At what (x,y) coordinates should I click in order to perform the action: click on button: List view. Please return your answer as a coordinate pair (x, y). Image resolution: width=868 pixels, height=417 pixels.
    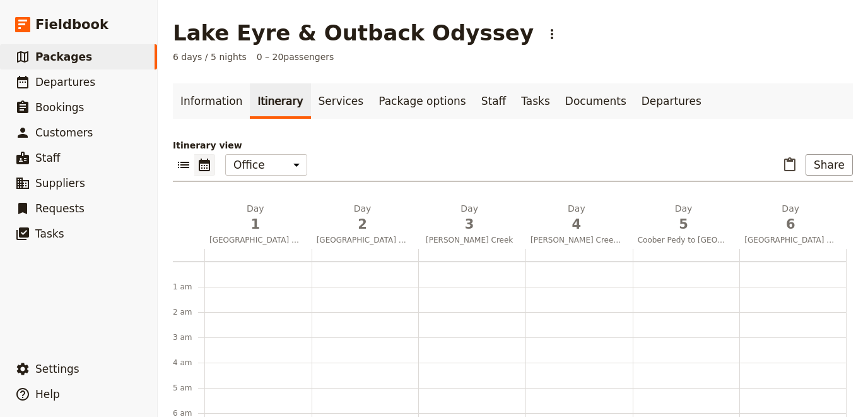
    Looking at the image, I should click on (183, 165).